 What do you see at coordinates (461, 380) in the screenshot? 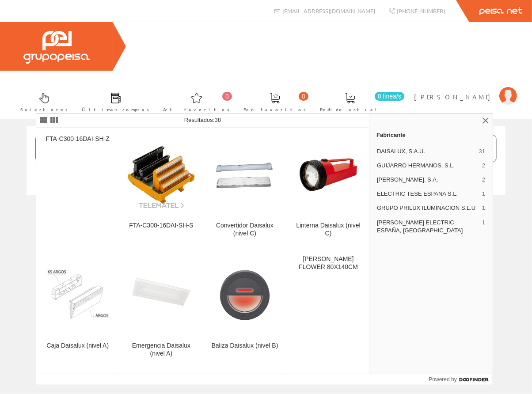
I see `a: Powered by` at bounding box center [461, 380].